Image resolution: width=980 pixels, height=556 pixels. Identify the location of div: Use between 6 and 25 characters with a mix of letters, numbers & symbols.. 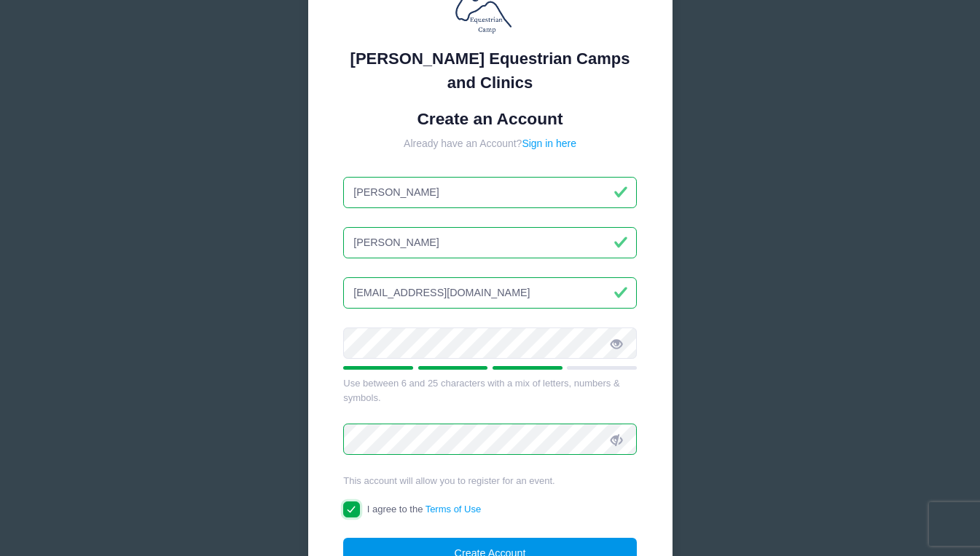
(490, 390).